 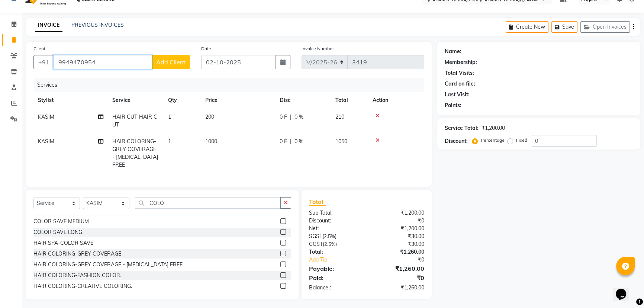 What do you see at coordinates (78, 276) in the screenshot?
I see `div: HAIR COLORING-FASHION COLOR.` at bounding box center [78, 276].